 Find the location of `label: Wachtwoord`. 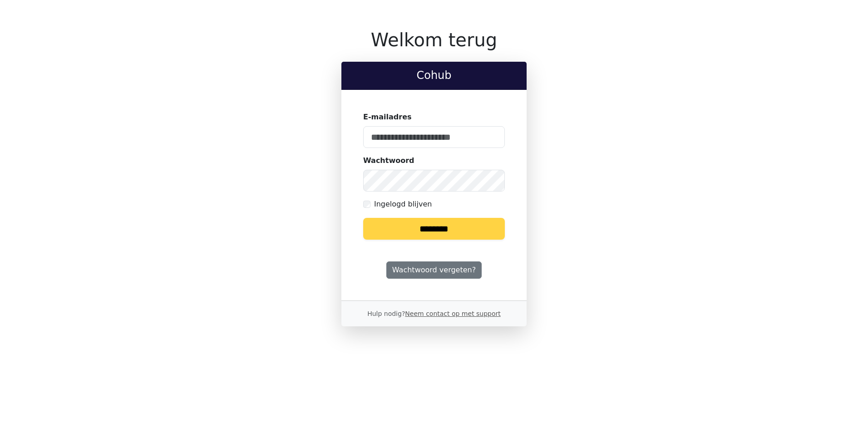

label: Wachtwoord is located at coordinates (389, 161).